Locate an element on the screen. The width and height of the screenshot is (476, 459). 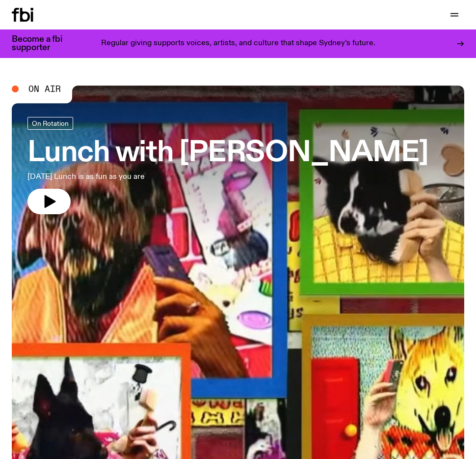
p: Regular giving supports voices, artists, and culture that shape Sydney’s future. is located at coordinates (238, 43).